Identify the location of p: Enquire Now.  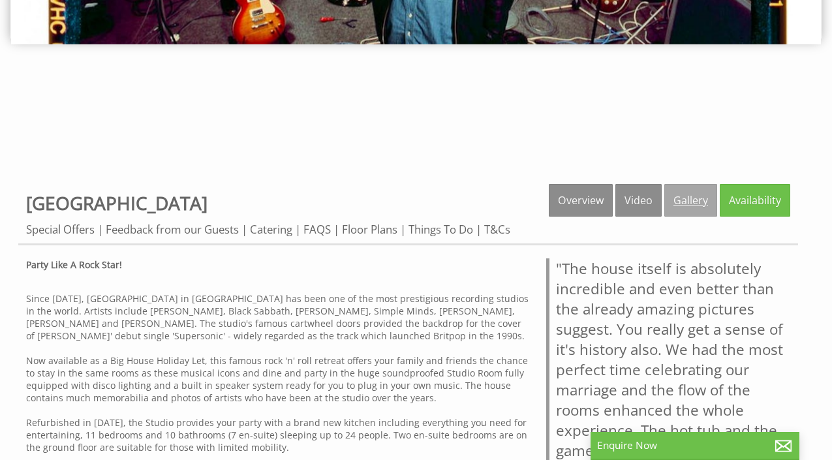
(695, 445).